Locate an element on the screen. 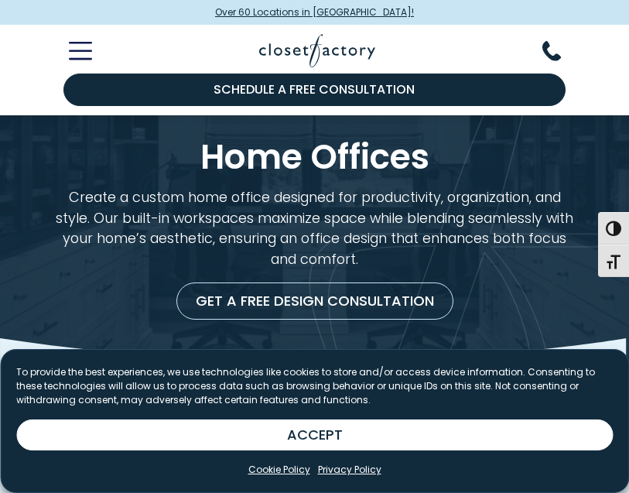  a: Schedule a Free Consultation is located at coordinates (315, 90).